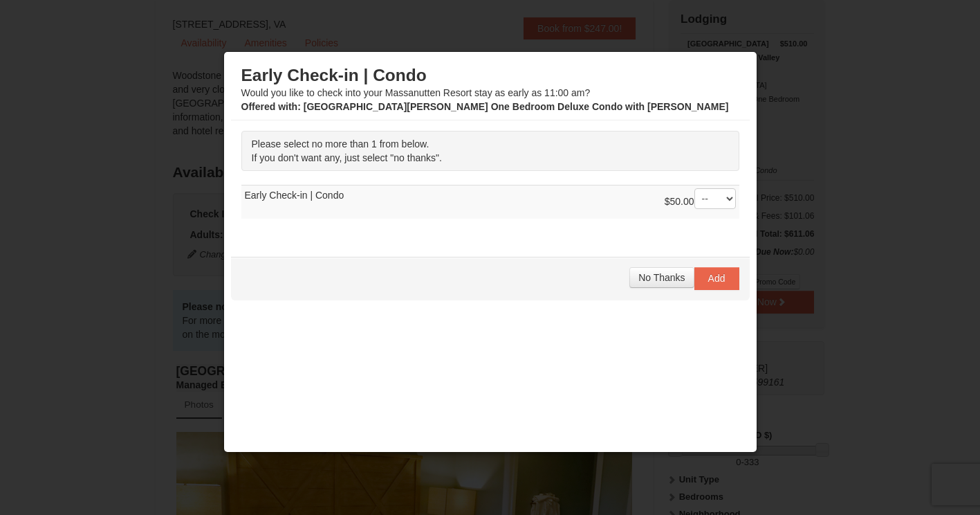 The width and height of the screenshot is (980, 515). I want to click on span: No Thanks, so click(661, 278).